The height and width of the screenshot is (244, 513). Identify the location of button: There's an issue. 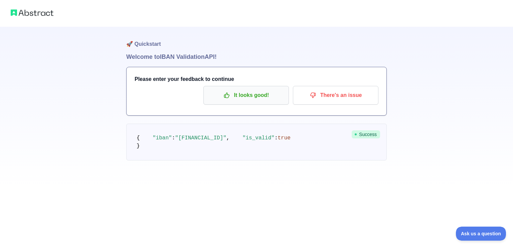
(336, 95).